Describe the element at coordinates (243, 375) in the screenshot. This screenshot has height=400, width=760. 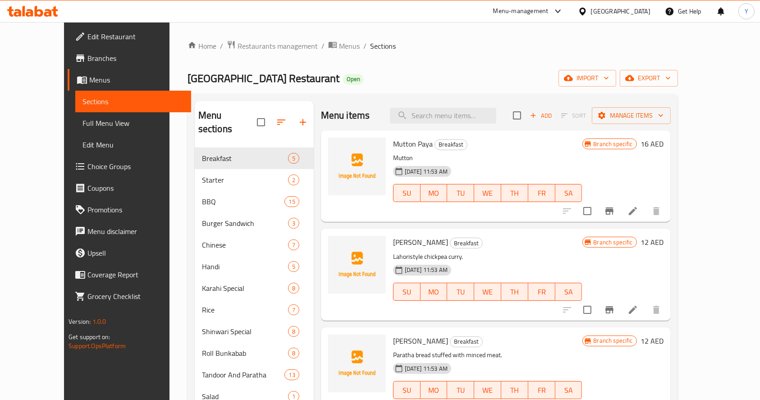
I see `span: Tandoor And Paratha` at that location.